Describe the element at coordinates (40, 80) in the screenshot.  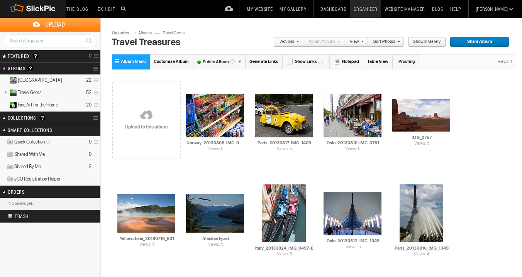
I see `span: San Diego` at that location.